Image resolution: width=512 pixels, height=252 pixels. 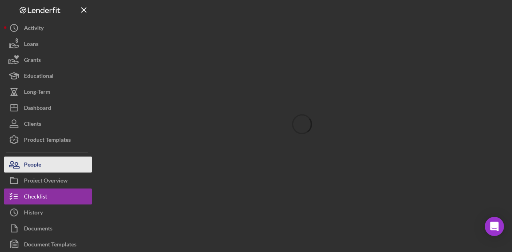 What do you see at coordinates (46, 181) in the screenshot?
I see `div: Project Overview` at bounding box center [46, 181].